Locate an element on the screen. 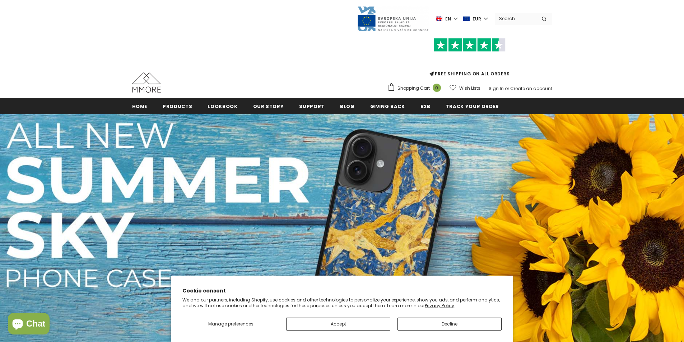  a: Home is located at coordinates (140, 106).